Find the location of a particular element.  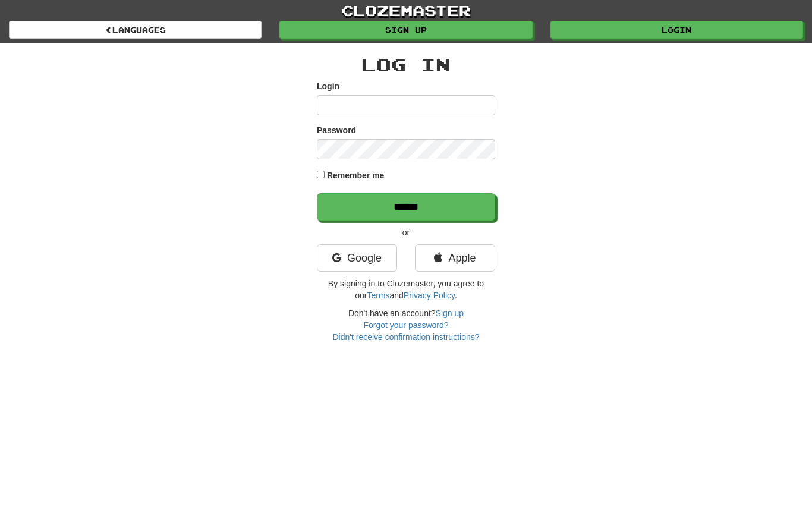

label: Remember me is located at coordinates (355, 176).